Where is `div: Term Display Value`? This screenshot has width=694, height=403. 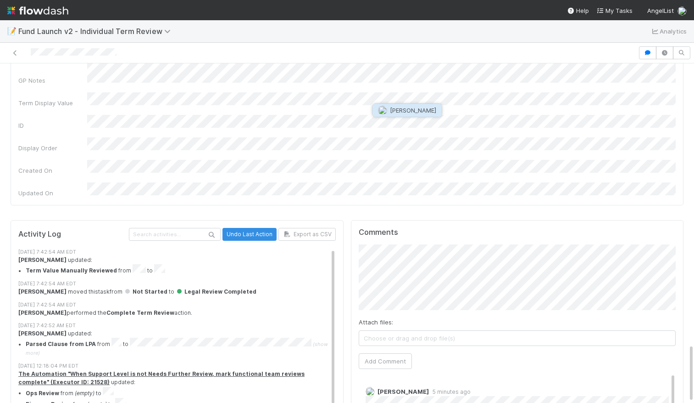 div: Term Display Value is located at coordinates (53, 103).